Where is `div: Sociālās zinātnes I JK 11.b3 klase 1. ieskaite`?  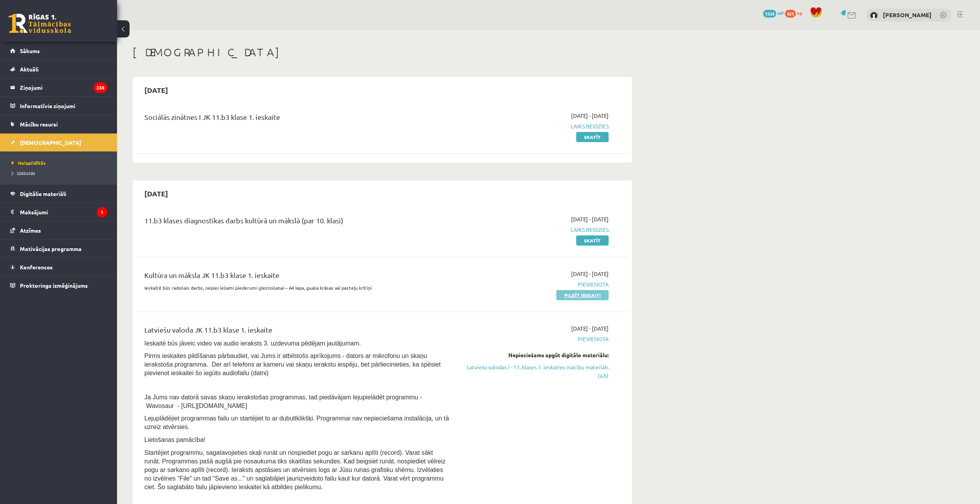
div: Sociālās zinātnes I JK 11.b3 klase 1. ieskaite is located at coordinates (297, 119).